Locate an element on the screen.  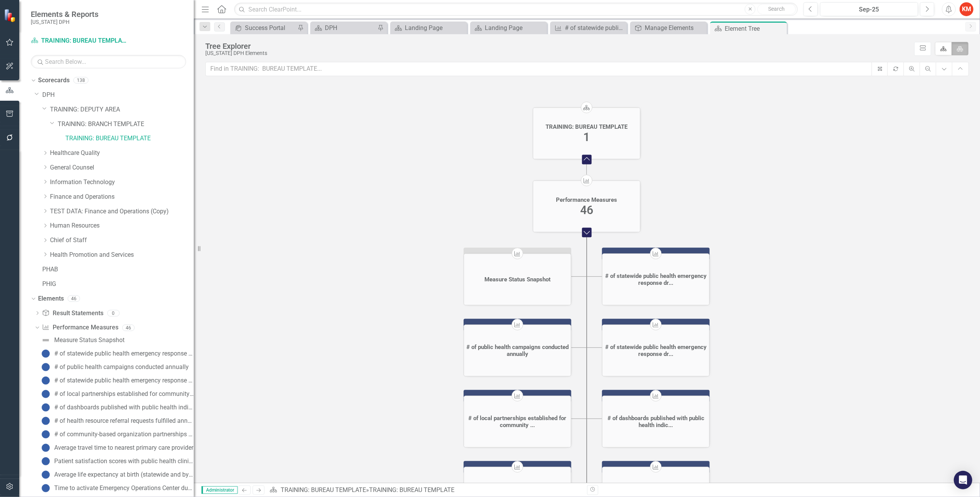
div: Patient satisfaction scores with public health clinics is located at coordinates (123, 461).